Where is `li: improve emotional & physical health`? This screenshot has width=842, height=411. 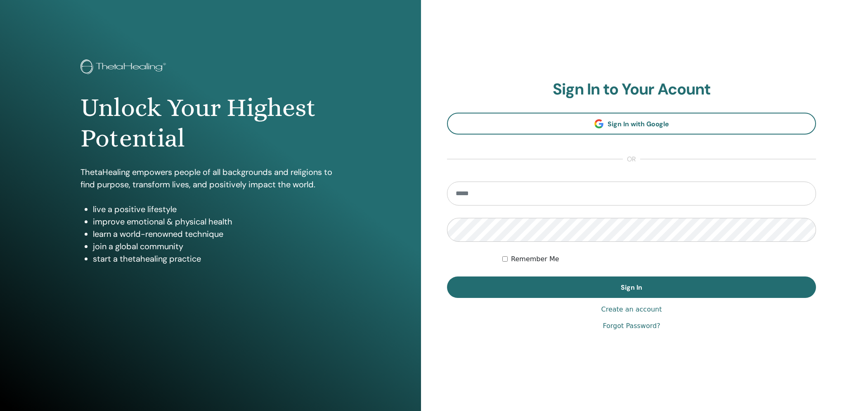
li: improve emotional & physical health is located at coordinates (217, 222).